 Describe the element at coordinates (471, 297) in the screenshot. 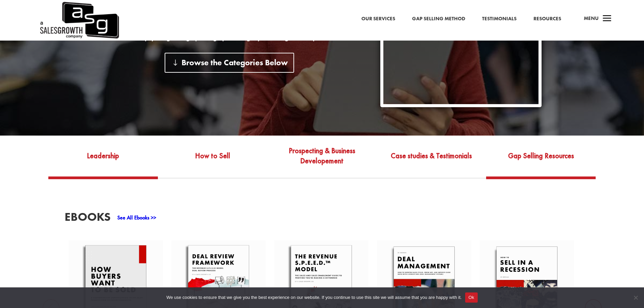

I see `button: Ok` at that location.